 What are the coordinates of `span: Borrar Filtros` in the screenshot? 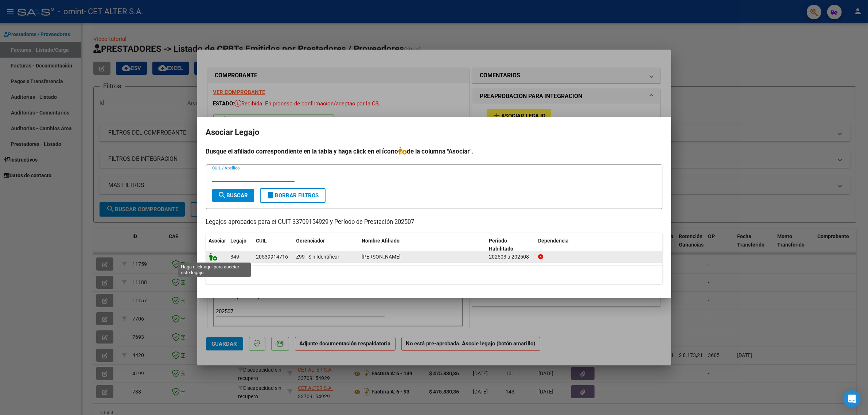 It's located at (293, 196).